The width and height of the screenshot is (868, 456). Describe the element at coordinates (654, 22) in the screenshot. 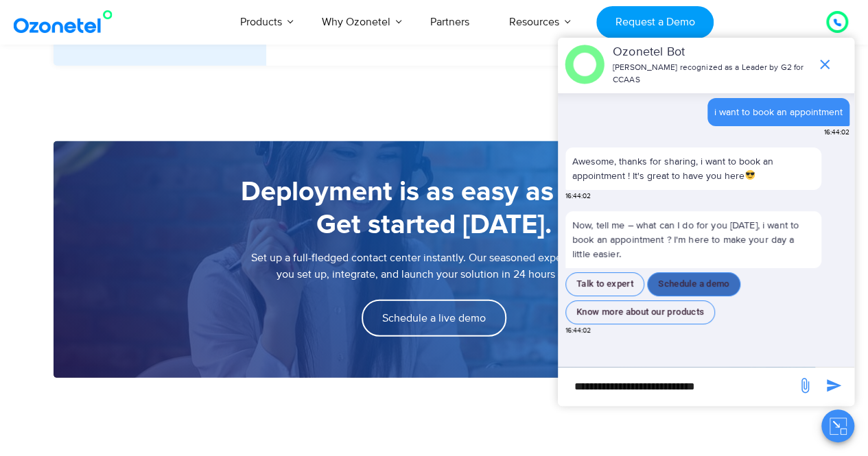

I see `a: Request a Demo` at that location.